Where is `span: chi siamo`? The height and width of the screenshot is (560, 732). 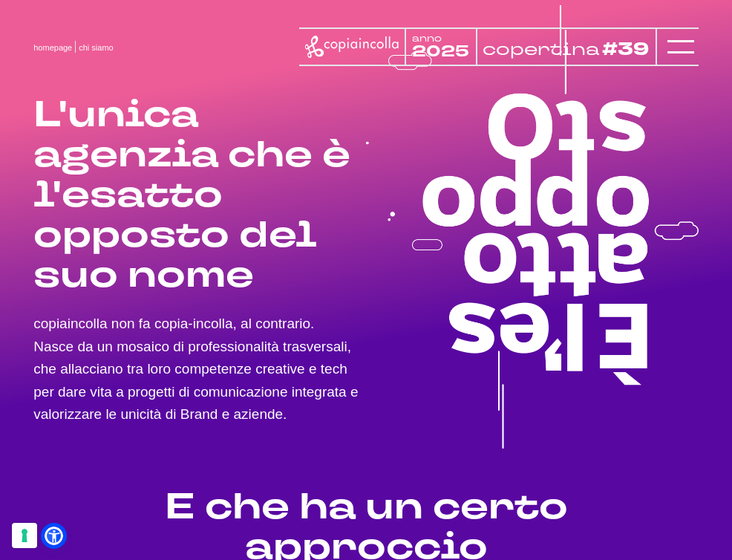
span: chi siamo is located at coordinates (96, 48).